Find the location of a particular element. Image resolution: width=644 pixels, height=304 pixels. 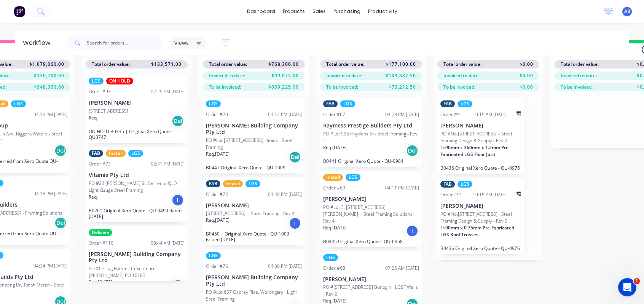

p: B0436 Original Xero Quote - QU-0976 is located at coordinates (481, 248).